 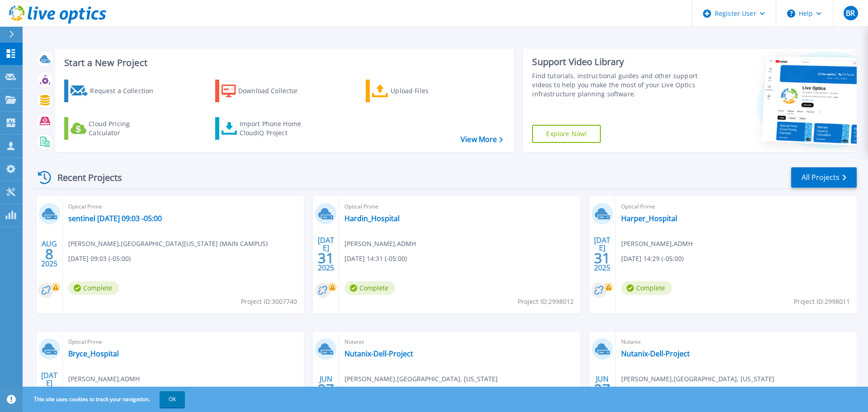 I want to click on span: BR, so click(x=850, y=13).